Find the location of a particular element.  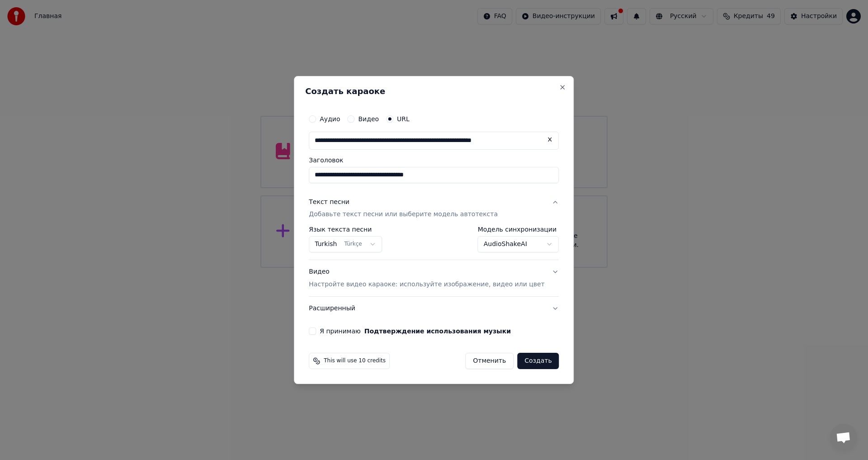

label: Видео is located at coordinates (368, 119).